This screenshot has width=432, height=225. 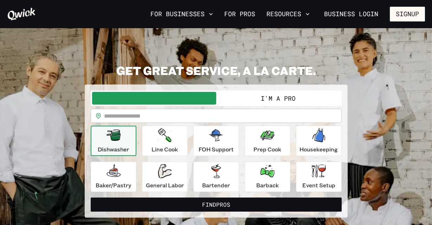 What do you see at coordinates (182, 14) in the screenshot?
I see `button: For Businesses` at bounding box center [182, 14].